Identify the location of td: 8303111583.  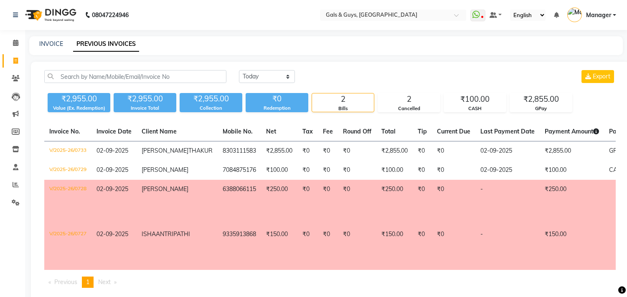
(239, 151).